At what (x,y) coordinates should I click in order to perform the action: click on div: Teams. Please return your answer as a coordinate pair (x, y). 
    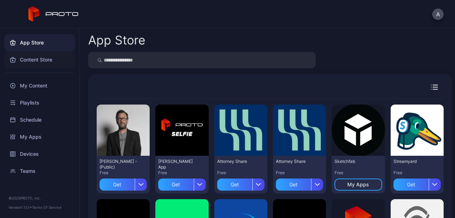
    Looking at the image, I should click on (39, 171).